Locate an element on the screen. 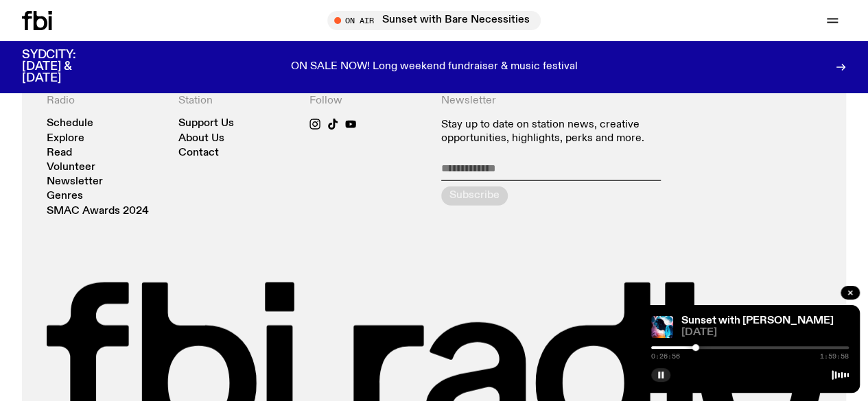 This screenshot has width=868, height=401. h4: Follow is located at coordinates (368, 101).